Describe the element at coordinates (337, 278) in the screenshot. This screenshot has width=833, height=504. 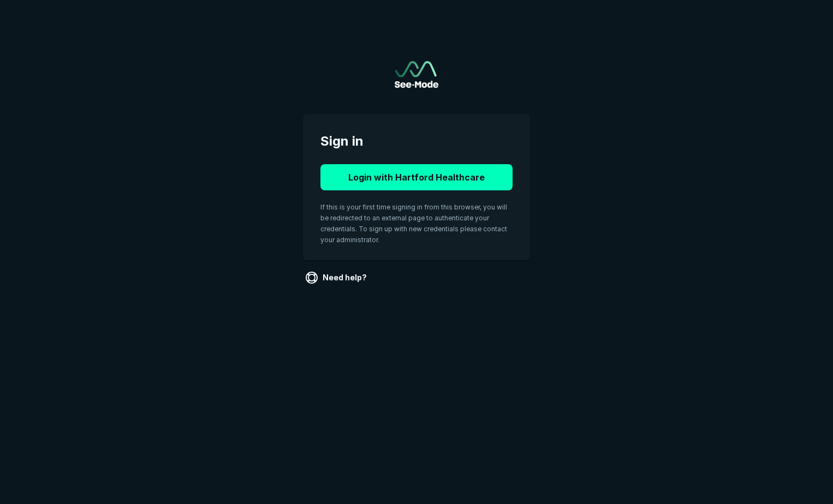
I see `a: Need help?` at that location.